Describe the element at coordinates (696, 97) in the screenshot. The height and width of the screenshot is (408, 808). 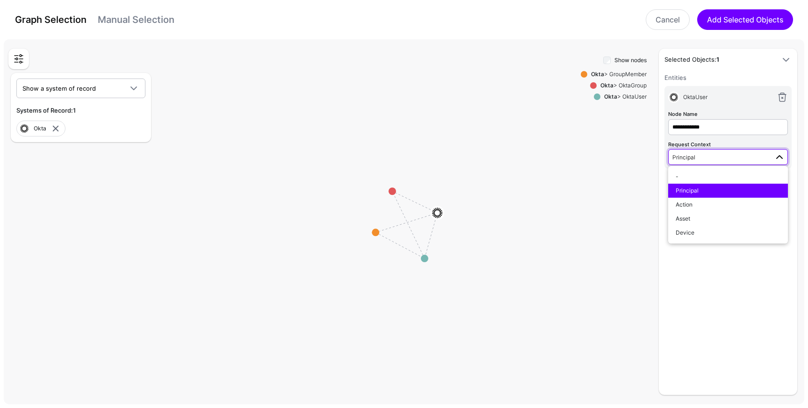
I see `span: OktaUser` at that location.